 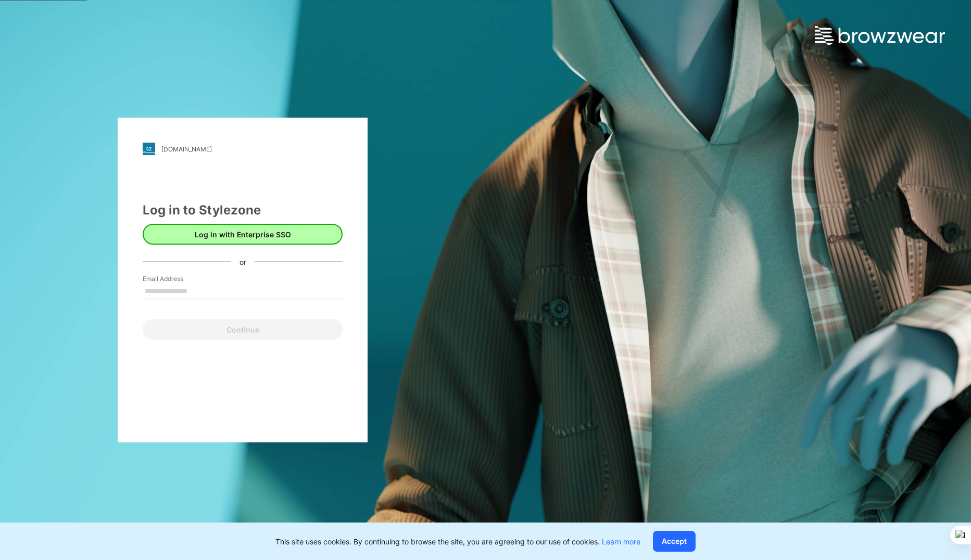 I want to click on label: Email Address, so click(x=179, y=279).